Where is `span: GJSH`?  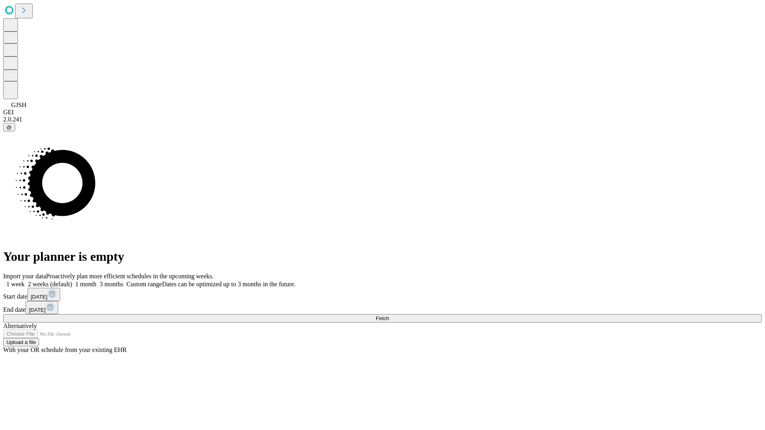 span: GJSH is located at coordinates (19, 105).